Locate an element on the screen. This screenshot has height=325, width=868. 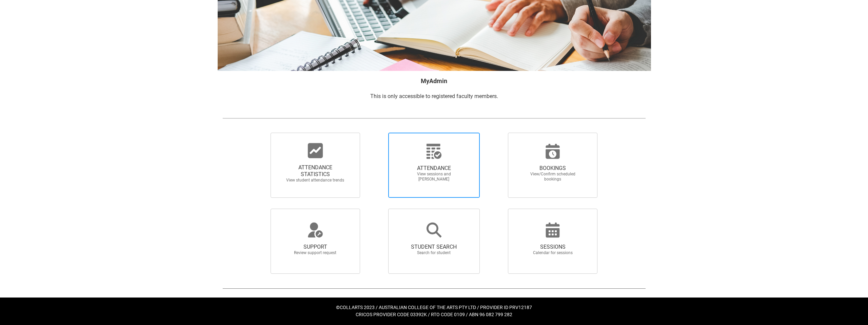
span: BOOKINGS is located at coordinates (553, 168).